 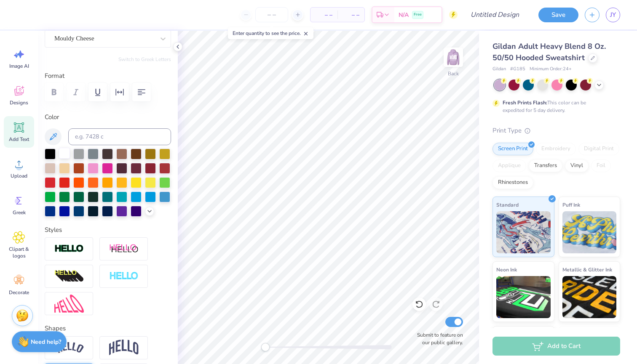 What do you see at coordinates (19, 253) in the screenshot?
I see `span: Clipart & logos` at bounding box center [19, 253].